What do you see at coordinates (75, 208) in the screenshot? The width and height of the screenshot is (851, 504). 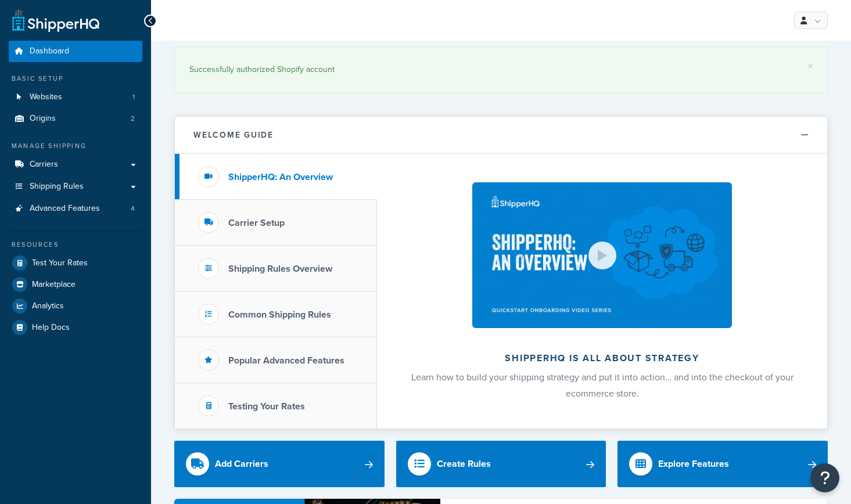 I see `li: Advanced Features` at bounding box center [75, 208].